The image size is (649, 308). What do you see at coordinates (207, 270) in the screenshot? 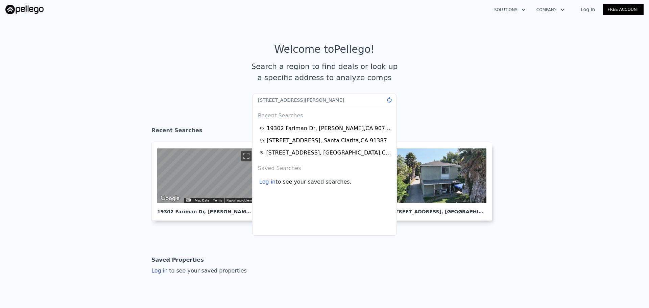
I see `span: to see your saved properties` at bounding box center [207, 270].